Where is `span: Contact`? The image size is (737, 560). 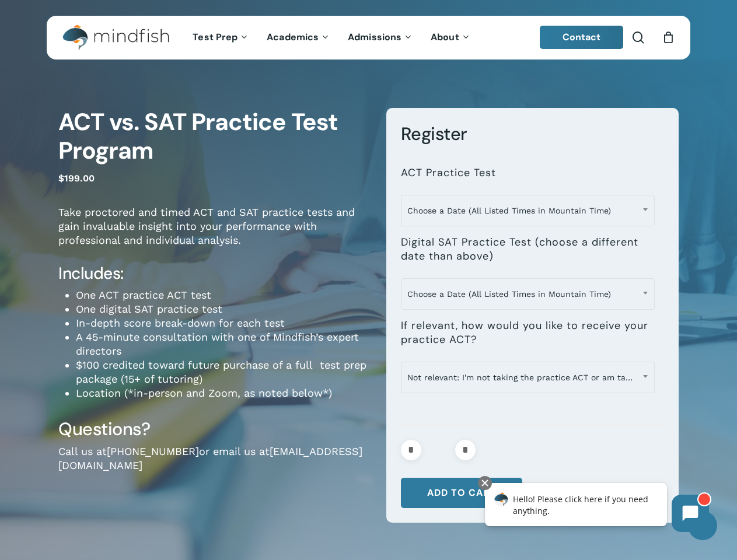
span: Contact is located at coordinates (582, 37).